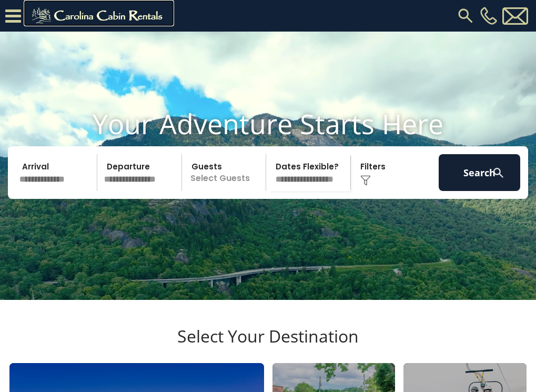  I want to click on img: search-regular-white.png, so click(498, 172).